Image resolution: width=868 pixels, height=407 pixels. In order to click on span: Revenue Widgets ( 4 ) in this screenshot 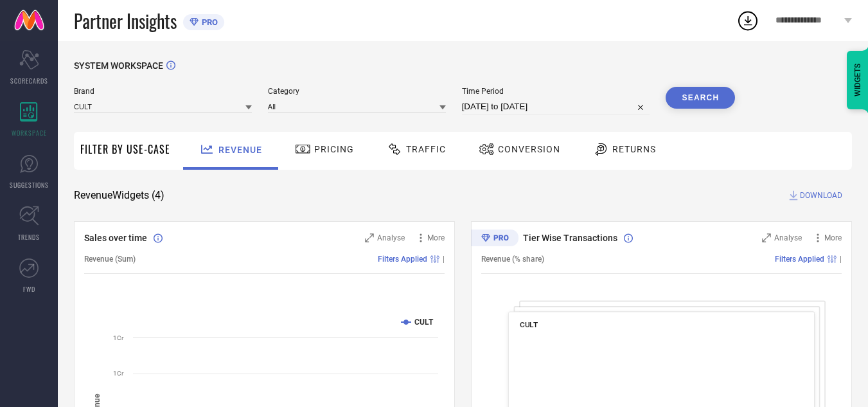, I will do `click(119, 195)`.